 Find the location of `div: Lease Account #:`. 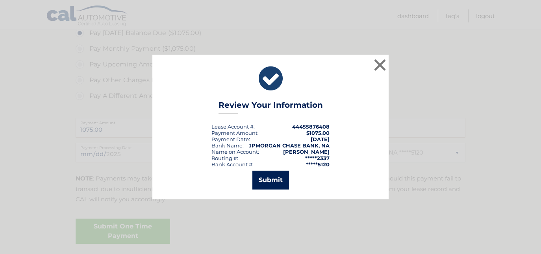

div: Lease Account #: is located at coordinates (233, 127).